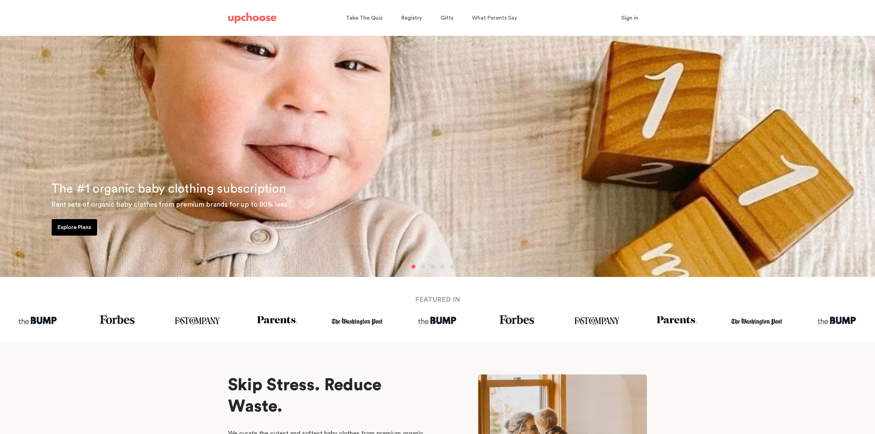 The height and width of the screenshot is (434, 875). What do you see at coordinates (74, 227) in the screenshot?
I see `p: Explore Plans` at bounding box center [74, 227].